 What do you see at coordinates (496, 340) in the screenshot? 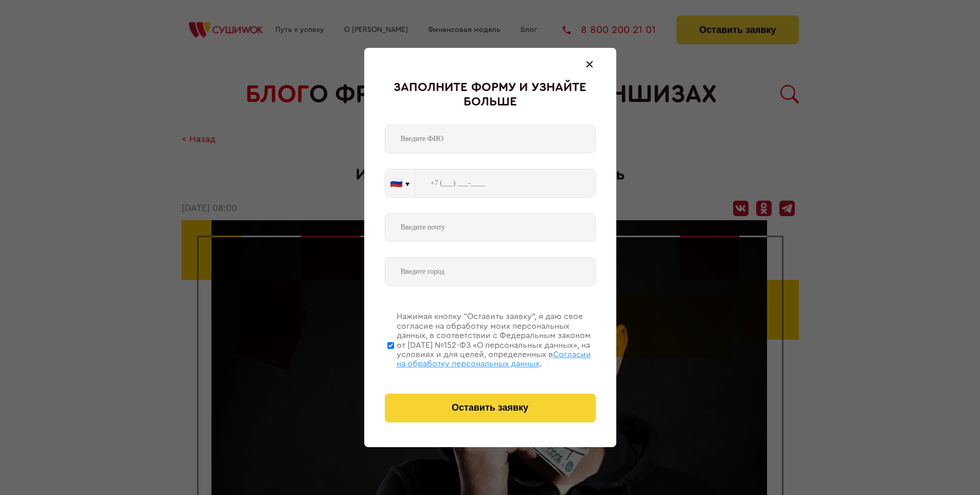
I see `div: Нажимая кнопку “Оставить заявку”, я даю свое согласие на обработку моих персональных данных, в со...` at bounding box center [496, 340].